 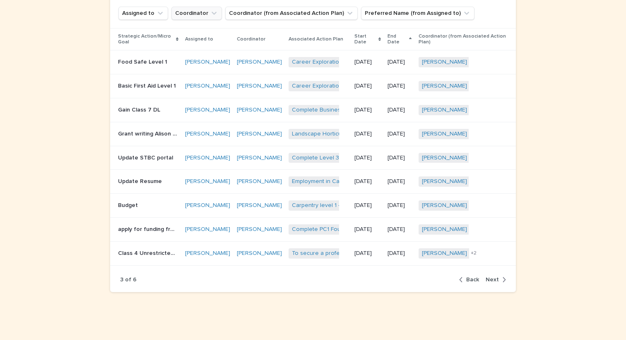 I want to click on p: Assigned to, so click(x=199, y=39).